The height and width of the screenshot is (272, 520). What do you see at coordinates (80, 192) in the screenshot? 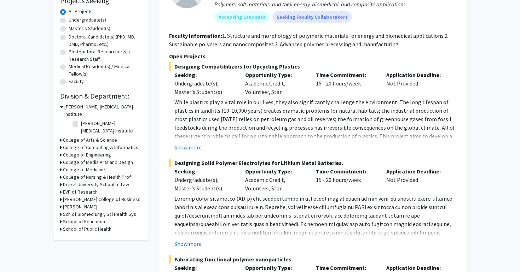
I see `h3: EVP of Research` at bounding box center [80, 192].